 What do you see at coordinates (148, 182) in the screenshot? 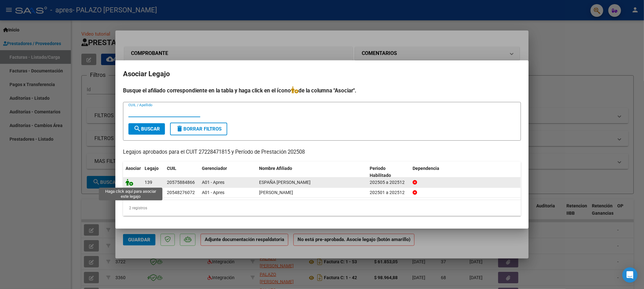
I see `span: 139` at bounding box center [148, 182].